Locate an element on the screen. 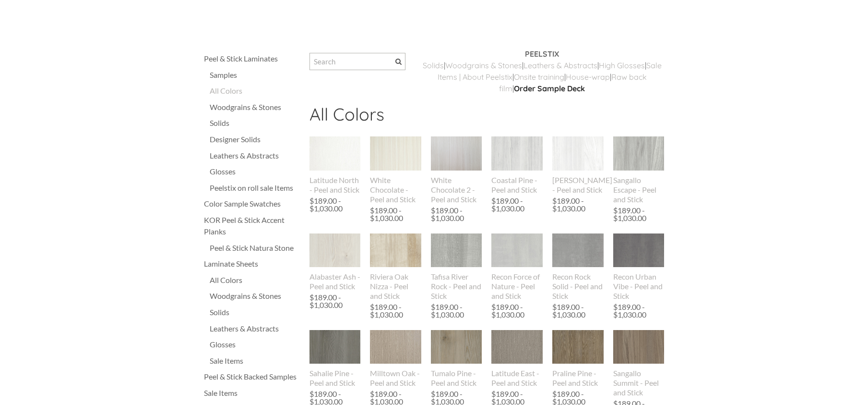 This screenshot has width=868, height=405. div: Sahalie Pine - Peel and Stick is located at coordinates (335, 378).